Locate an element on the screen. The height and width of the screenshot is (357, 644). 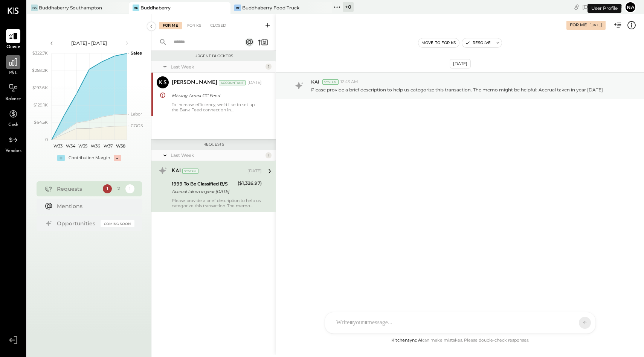
div: Bu is located at coordinates (136, 8).